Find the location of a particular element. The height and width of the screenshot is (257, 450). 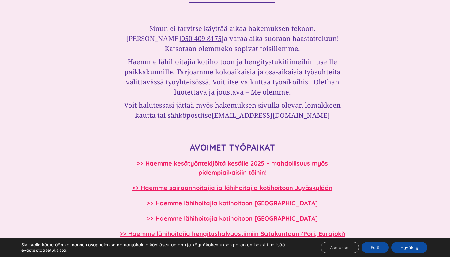

b: >> Haemme kesätyöntekijöitä kesälle 2025 – mahdollisuus myös pidempiaikaisiin töihin! is located at coordinates (232, 168).